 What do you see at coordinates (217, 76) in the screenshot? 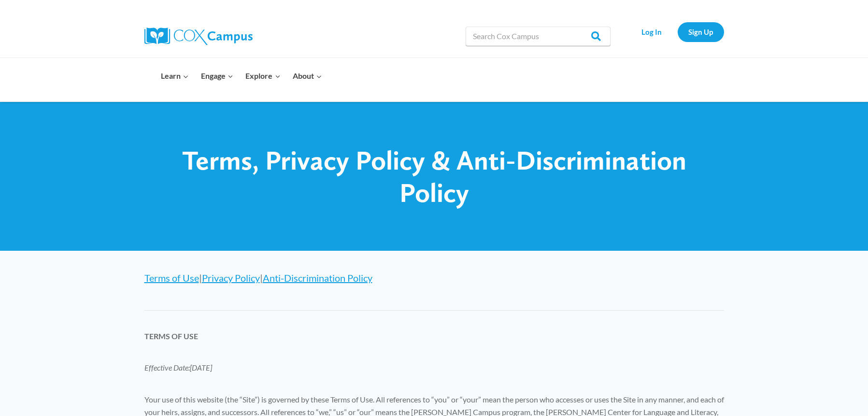
I see `span: Engage` at bounding box center [217, 76].